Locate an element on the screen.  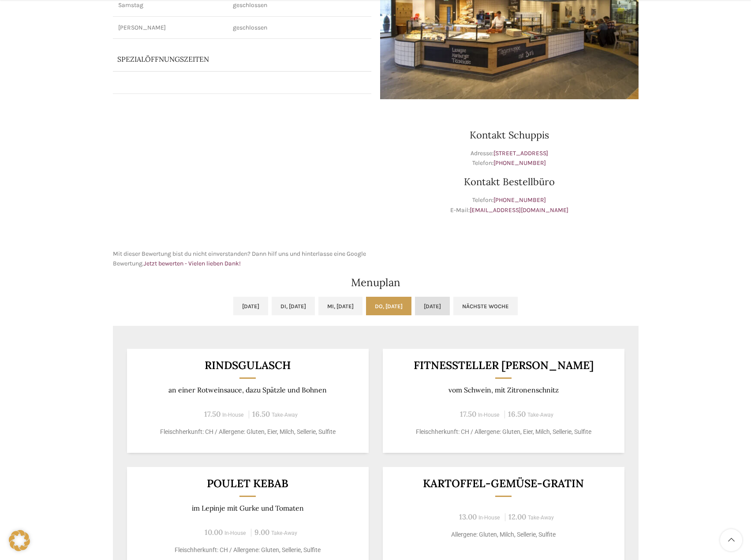
span: 13.00 is located at coordinates (468, 517).